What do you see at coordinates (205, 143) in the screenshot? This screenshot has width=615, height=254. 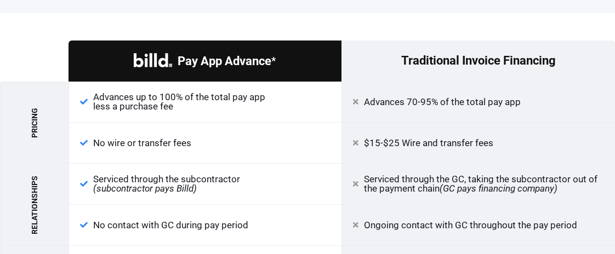 I see `div: No wire or transfer fees` at bounding box center [205, 143].